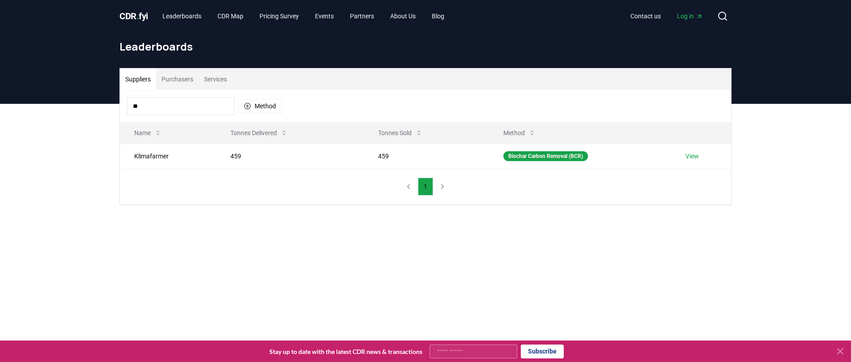 Image resolution: width=851 pixels, height=362 pixels. I want to click on span: CDR fyi, so click(134, 16).